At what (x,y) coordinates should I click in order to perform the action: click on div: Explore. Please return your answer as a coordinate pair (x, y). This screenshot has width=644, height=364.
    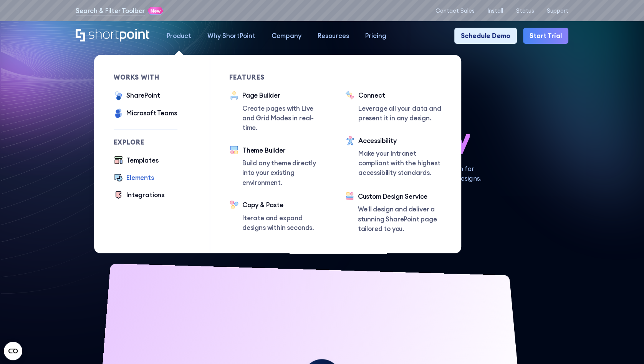
    Looking at the image, I should click on (145, 143).